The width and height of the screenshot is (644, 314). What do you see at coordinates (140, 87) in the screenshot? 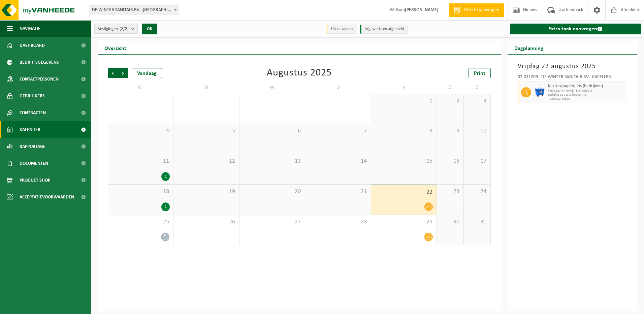
I see `td: M` at bounding box center [140, 87].